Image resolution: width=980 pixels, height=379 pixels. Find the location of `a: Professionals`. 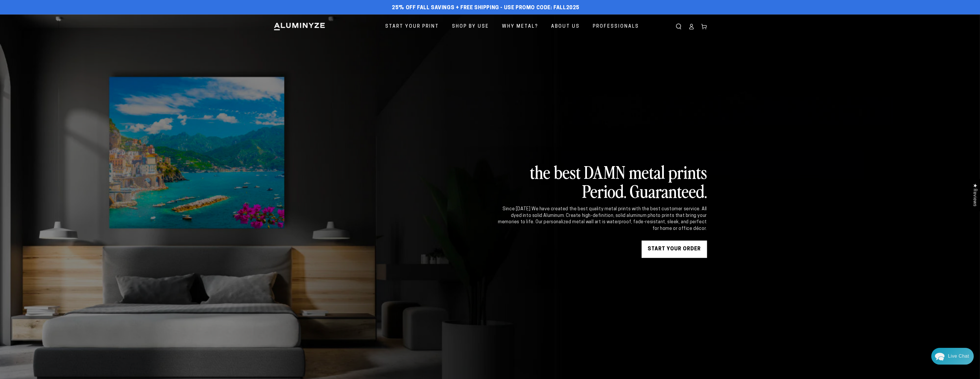

a: Professionals is located at coordinates (616, 27).